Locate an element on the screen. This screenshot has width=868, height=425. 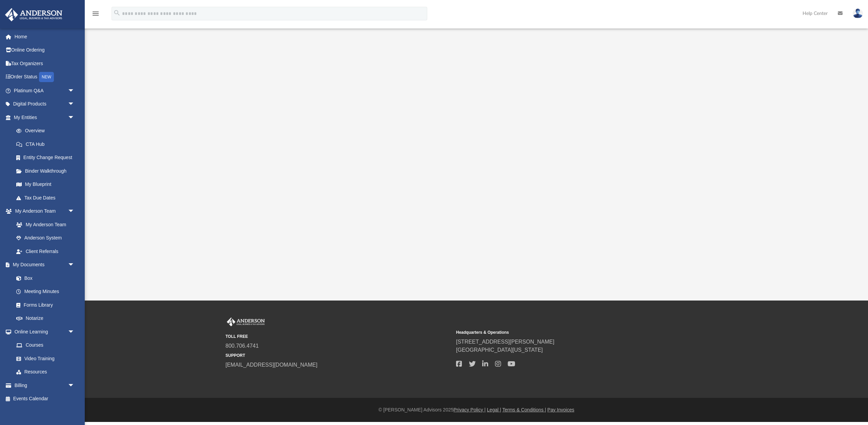
a: Billingarrow_drop_down is located at coordinates (45, 386).